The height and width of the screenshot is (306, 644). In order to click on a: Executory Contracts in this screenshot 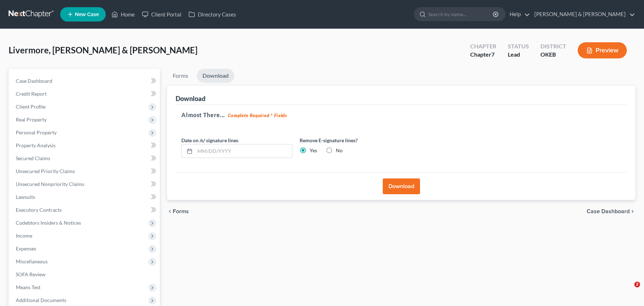, I will do `click(85, 210)`.